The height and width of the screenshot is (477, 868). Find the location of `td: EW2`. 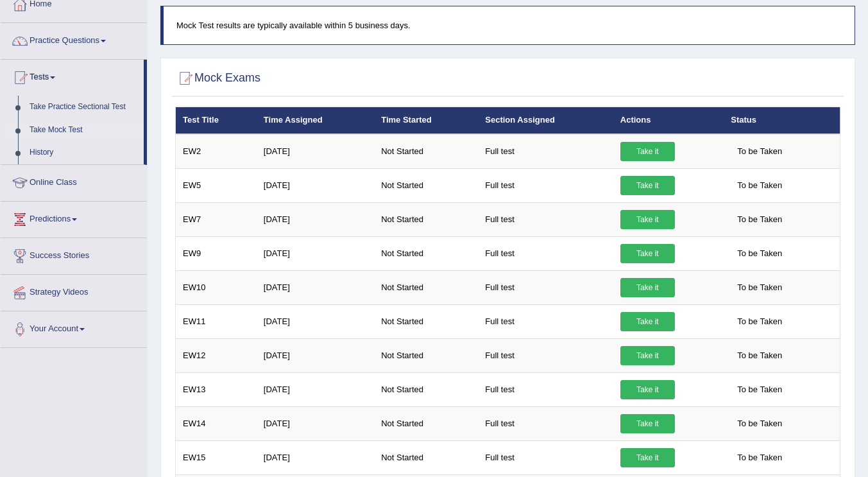

td: EW2 is located at coordinates (216, 151).